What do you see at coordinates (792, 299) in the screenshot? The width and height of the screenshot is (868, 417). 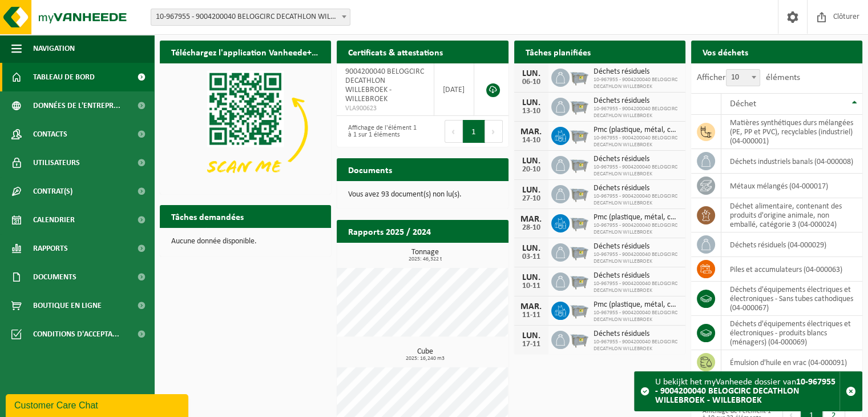 I see `td: déchets d'équipements électriques et électroniques - Sans tubes cathodiques (04-000067)` at bounding box center [792, 299].